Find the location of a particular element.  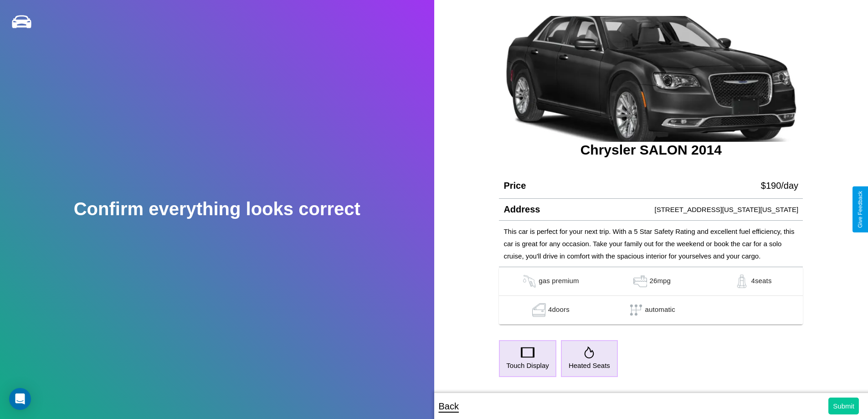

p: automatic is located at coordinates (660, 310).